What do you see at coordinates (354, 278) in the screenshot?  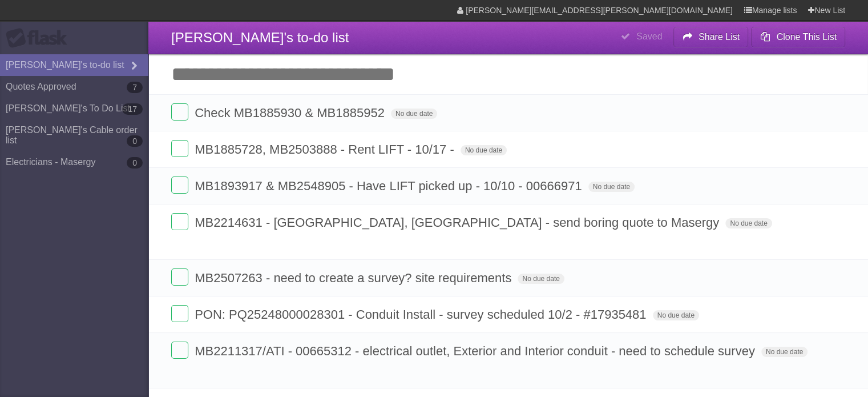 I see `span: MB2507263 - need to create a survey? site requirements` at bounding box center [354, 278].